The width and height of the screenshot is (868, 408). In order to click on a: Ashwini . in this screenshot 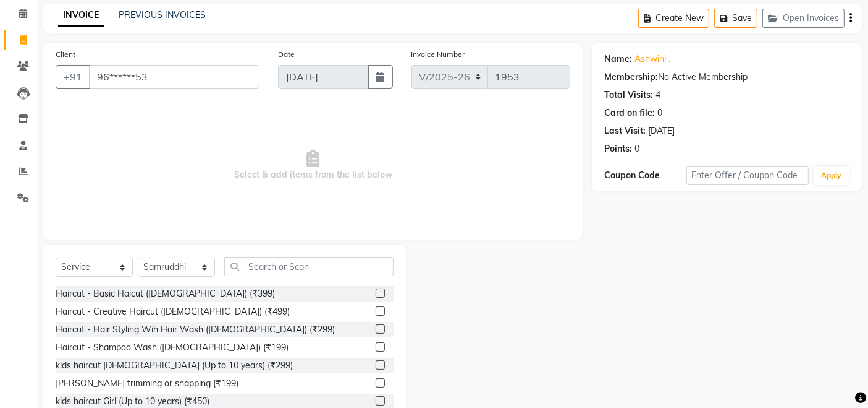, I will do `click(653, 59)`.